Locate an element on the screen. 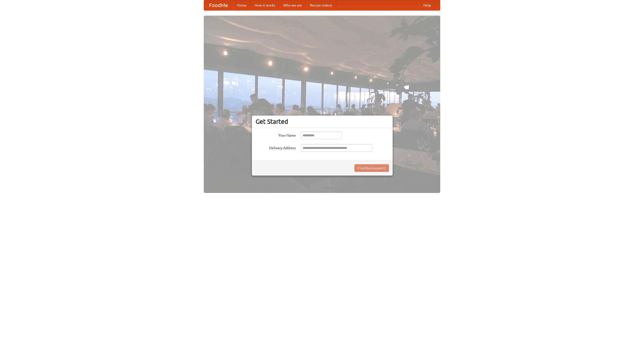  label: Delivery Address is located at coordinates (275, 147).